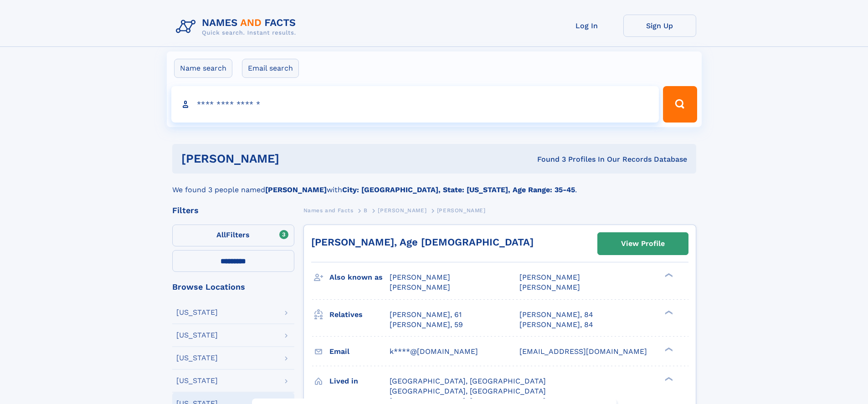 The height and width of the screenshot is (404, 868). What do you see at coordinates (365, 211) in the screenshot?
I see `span: B` at bounding box center [365, 211].